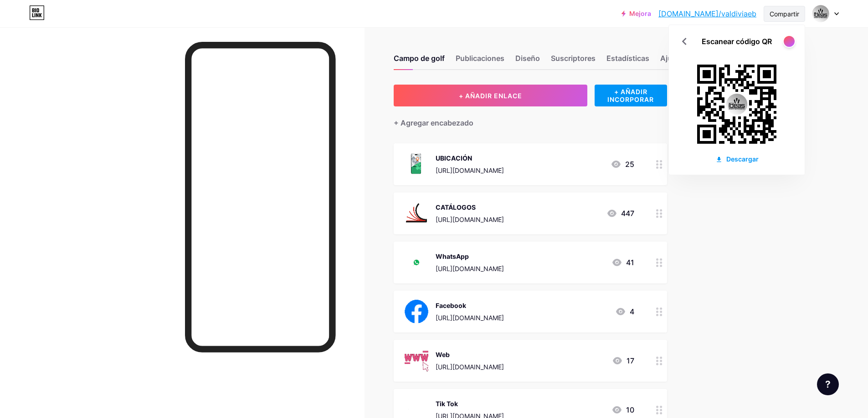  What do you see at coordinates (574, 58) in the screenshot?
I see `font: Suscriptores` at bounding box center [574, 58].